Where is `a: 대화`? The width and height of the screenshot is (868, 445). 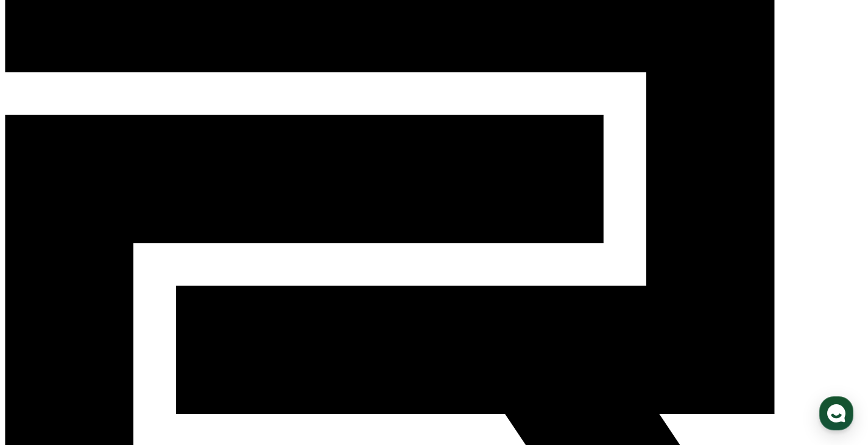 a: 대화 is located at coordinates (119, 359).